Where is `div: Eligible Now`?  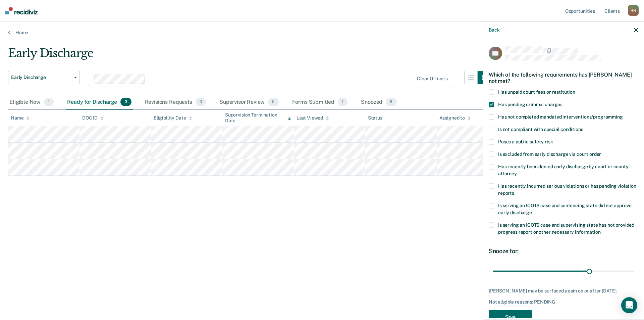 div: Eligible Now is located at coordinates (31, 103).